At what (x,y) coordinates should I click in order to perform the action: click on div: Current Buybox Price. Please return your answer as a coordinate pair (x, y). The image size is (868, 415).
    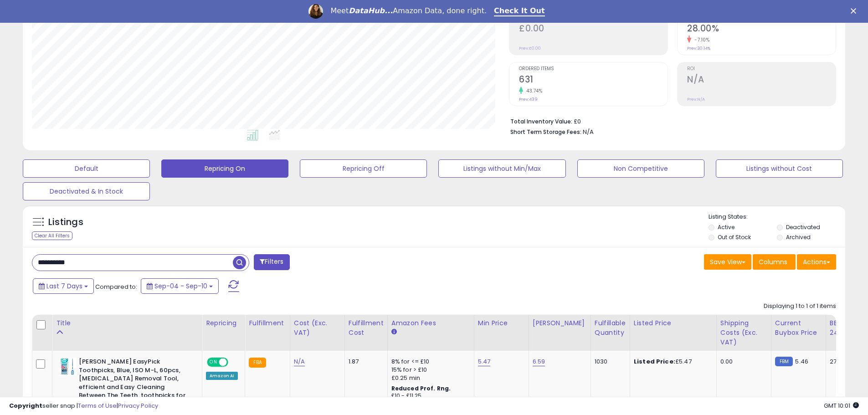
    Looking at the image, I should click on (798, 329).